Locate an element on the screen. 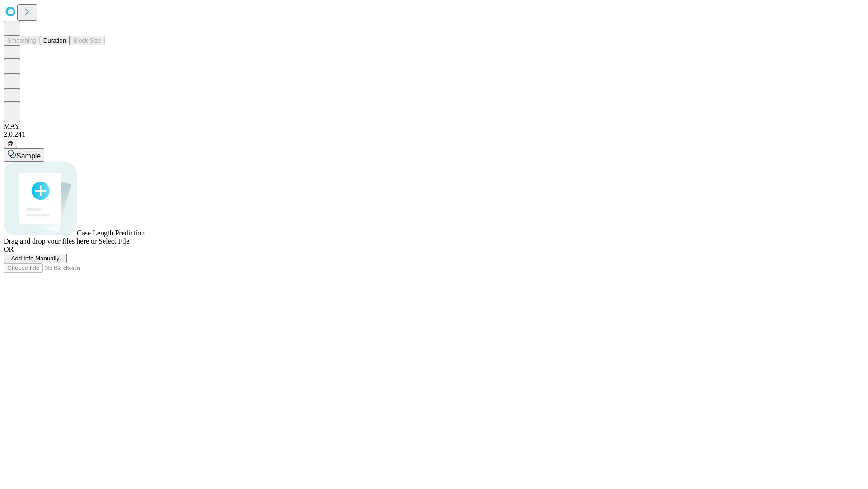 This screenshot has height=489, width=868. span: Sample is located at coordinates (29, 156).